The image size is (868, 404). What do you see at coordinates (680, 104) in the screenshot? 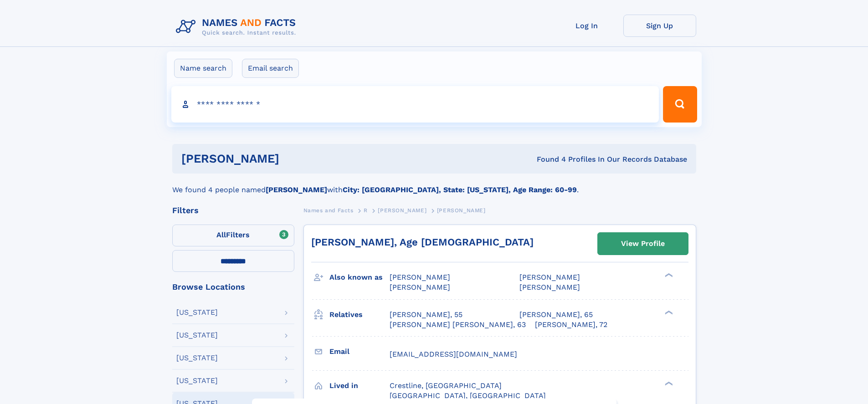
I see `button: Search Button` at bounding box center [680, 104].